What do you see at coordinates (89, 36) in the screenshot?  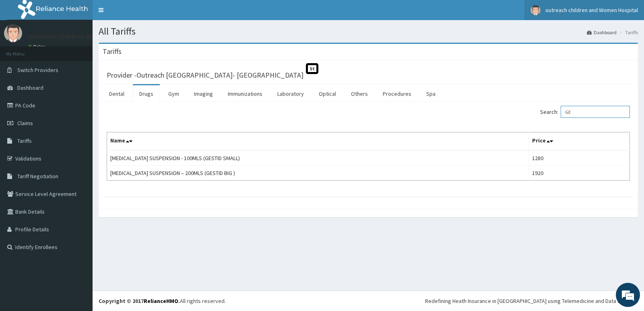 I see `p: outreach children and Women Hospital` at bounding box center [89, 36].